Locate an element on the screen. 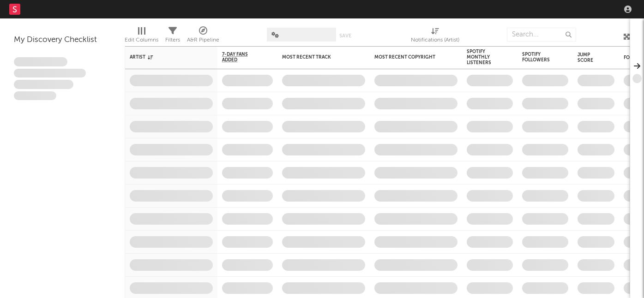 This screenshot has width=644, height=298. div: Jump Score is located at coordinates (589, 58).